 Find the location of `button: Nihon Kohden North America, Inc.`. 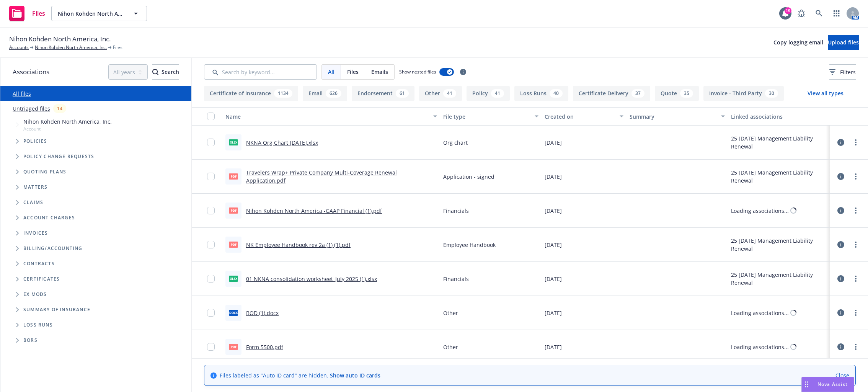

button: Nihon Kohden North America, Inc. is located at coordinates (99, 13).